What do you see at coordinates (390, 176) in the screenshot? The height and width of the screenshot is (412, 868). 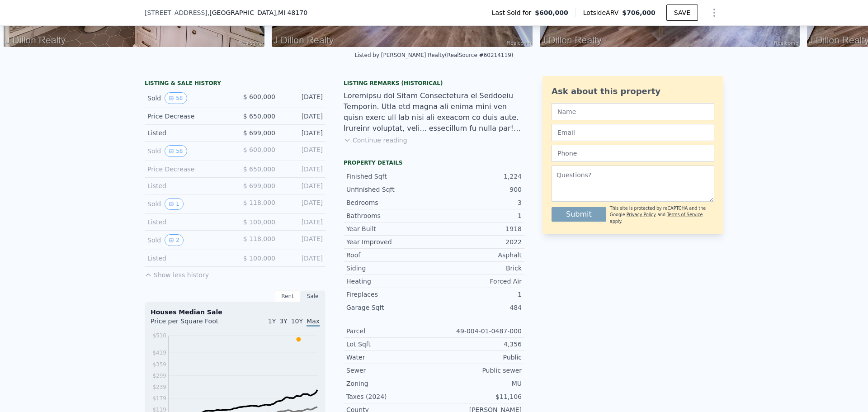 I see `div: Finished Sqft` at bounding box center [390, 176].